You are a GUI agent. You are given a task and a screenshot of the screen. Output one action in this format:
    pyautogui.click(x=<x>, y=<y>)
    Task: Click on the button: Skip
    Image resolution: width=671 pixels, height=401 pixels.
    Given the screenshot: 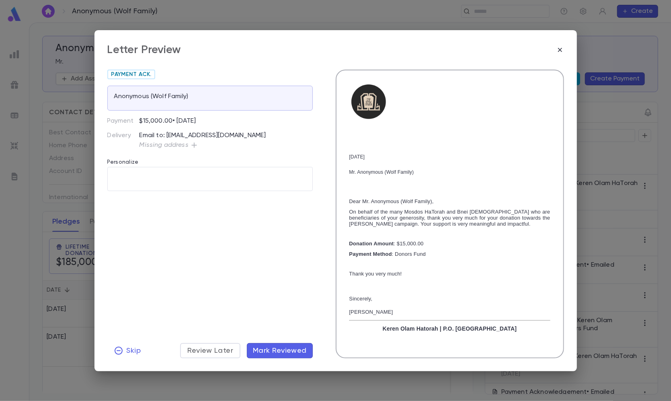 What is the action you would take?
    pyautogui.click(x=127, y=351)
    